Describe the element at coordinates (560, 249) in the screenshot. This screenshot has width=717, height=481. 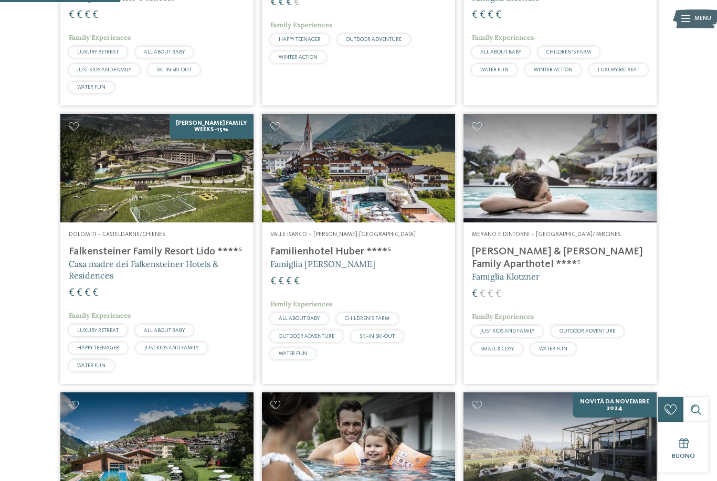
I see `a: Cercate un hotel per famiglie? Qui troverete solo i migliori! Merano e dintorni – [GEOGRAPHIC_DAT...` at that location.